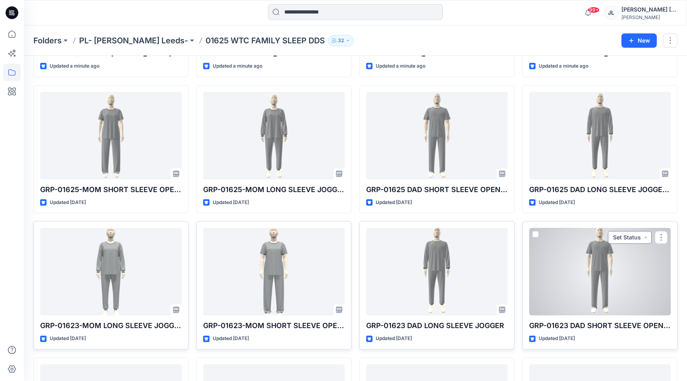 The width and height of the screenshot is (687, 381). Describe the element at coordinates (437, 136) in the screenshot. I see `a: GRP-01625 DAD SHORT SLEEVE OPEN LEG_REV1` at that location.